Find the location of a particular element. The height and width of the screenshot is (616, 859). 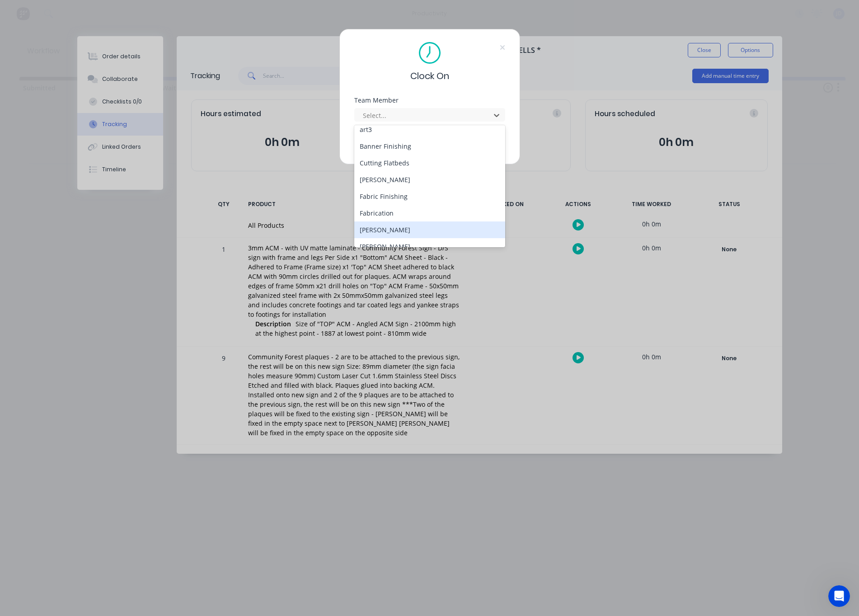

div: art3 is located at coordinates (430, 129).